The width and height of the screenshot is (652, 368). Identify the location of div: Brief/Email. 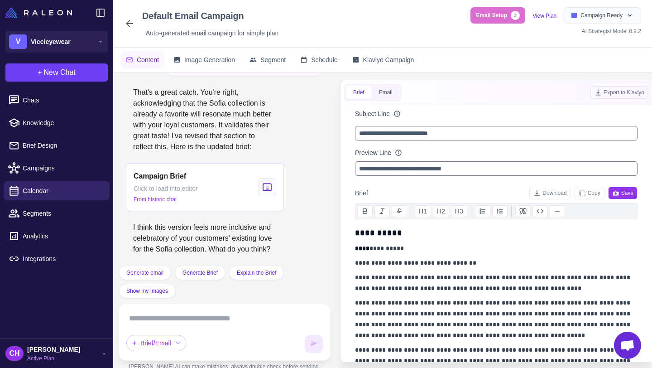
(156, 343).